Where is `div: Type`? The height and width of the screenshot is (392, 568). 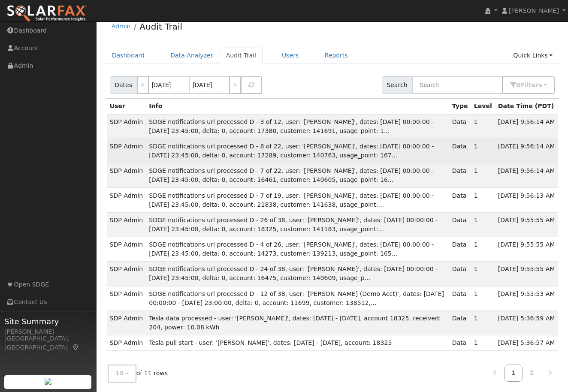 div: Type is located at coordinates (460, 106).